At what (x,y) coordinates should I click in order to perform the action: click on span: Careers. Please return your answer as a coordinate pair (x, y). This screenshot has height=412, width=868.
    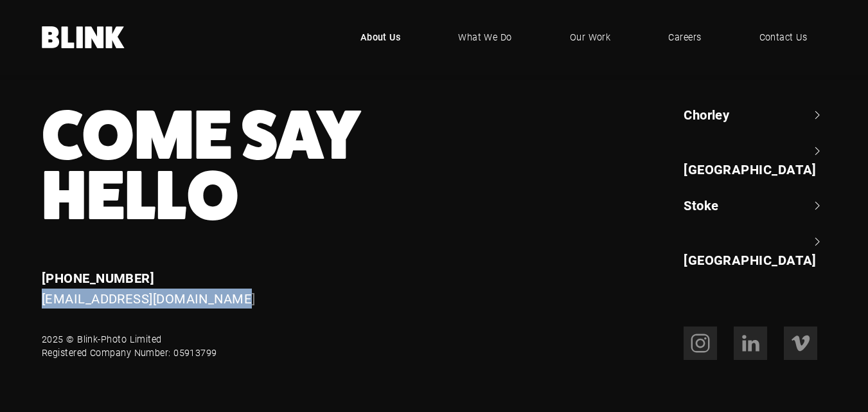
    Looking at the image, I should click on (685, 37).